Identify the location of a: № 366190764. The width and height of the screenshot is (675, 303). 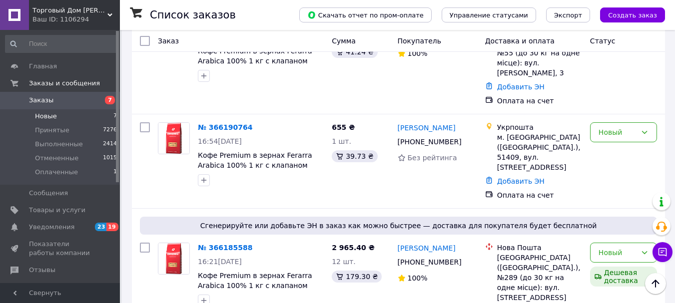
(225, 127).